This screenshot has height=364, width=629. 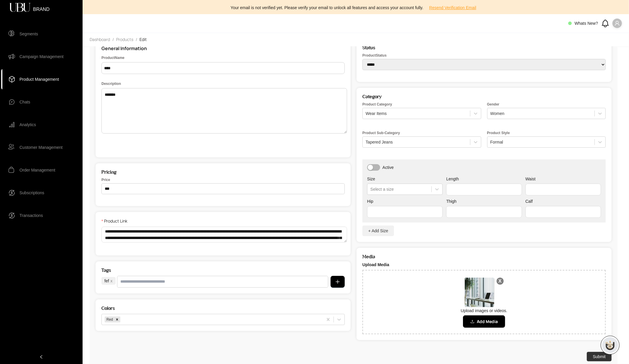 I want to click on div: Remove Red, so click(x=117, y=320).